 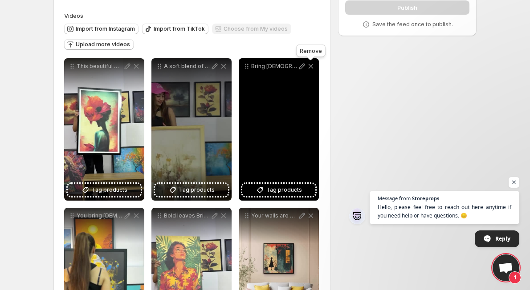 I want to click on span: Import from TikTok, so click(x=179, y=29).